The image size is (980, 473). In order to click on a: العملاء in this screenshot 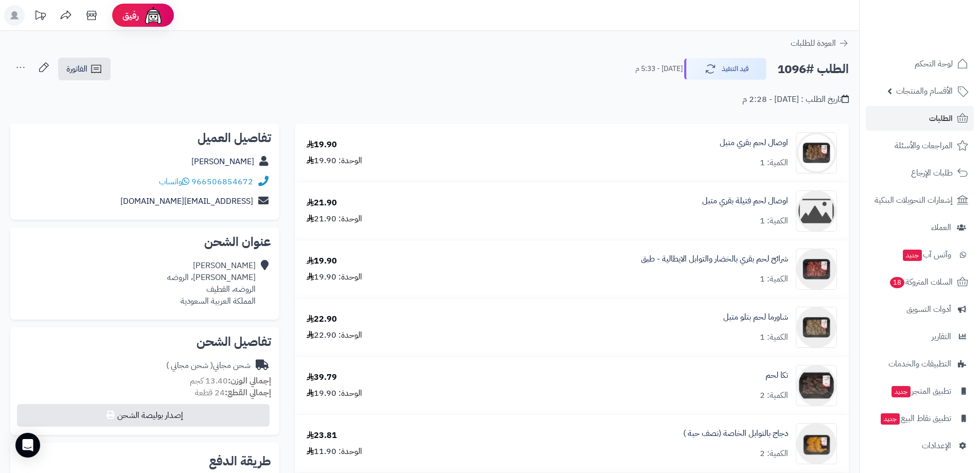, I will do `click(920, 228)`.